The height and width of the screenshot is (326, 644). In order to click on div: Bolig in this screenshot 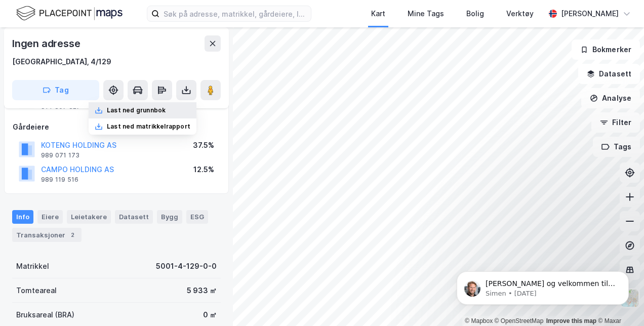, I will do `click(474, 13)`.